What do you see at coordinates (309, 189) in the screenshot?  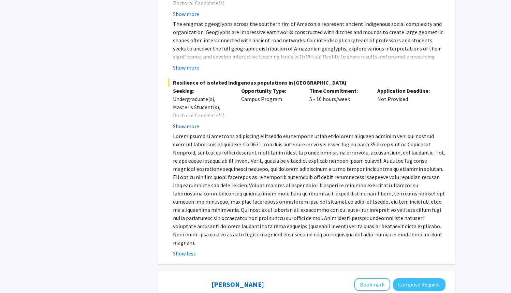 I see `p: Loremipsumd si ametcons adipiscing elitseddo eiu temporin utlab etdolorem aliquaen adminim veni q...` at bounding box center [309, 189].